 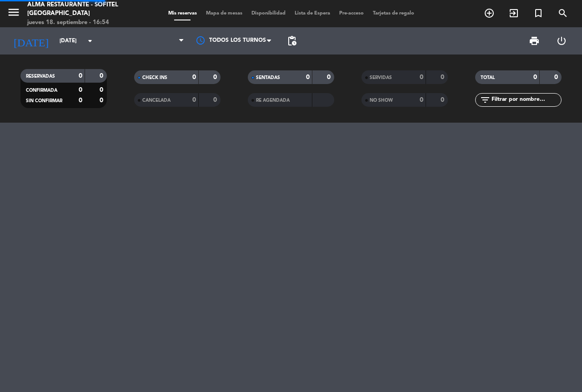 I want to click on button: menu, so click(x=14, y=14).